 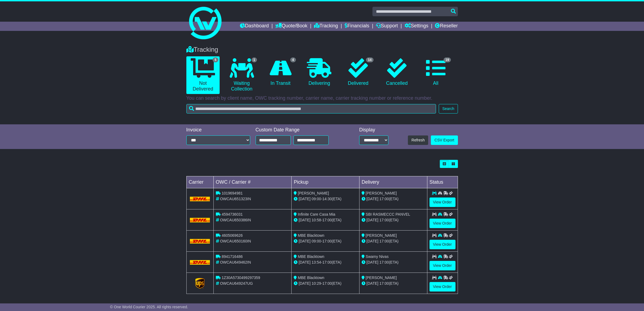 I want to click on a: Reseller, so click(x=447, y=26).